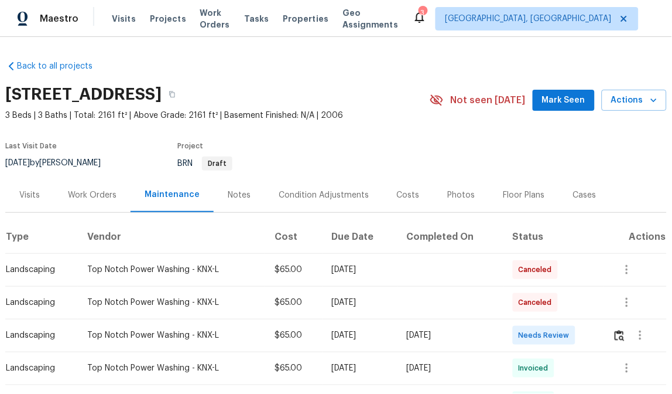  What do you see at coordinates (217, 115) in the screenshot?
I see `span: 3 Beds | 3 Baths | Total: 2161 ft² | Above Grade: 2161 ft² | Basement Finished: N/A | 2006` at bounding box center [217, 115].